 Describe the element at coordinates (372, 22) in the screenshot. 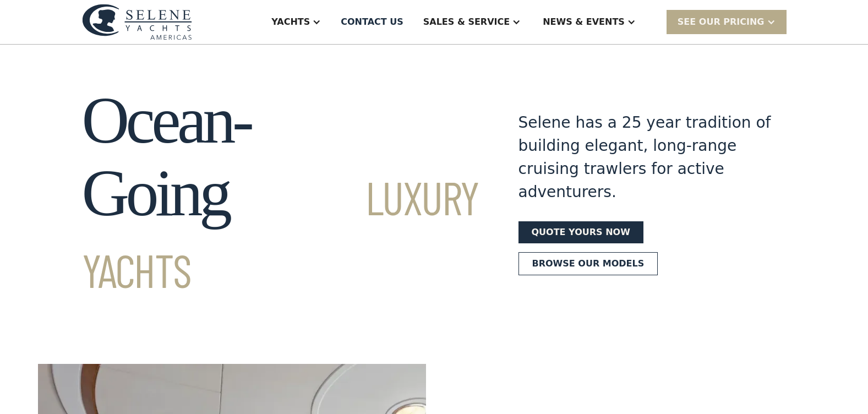

I see `div: Contact US` at that location.